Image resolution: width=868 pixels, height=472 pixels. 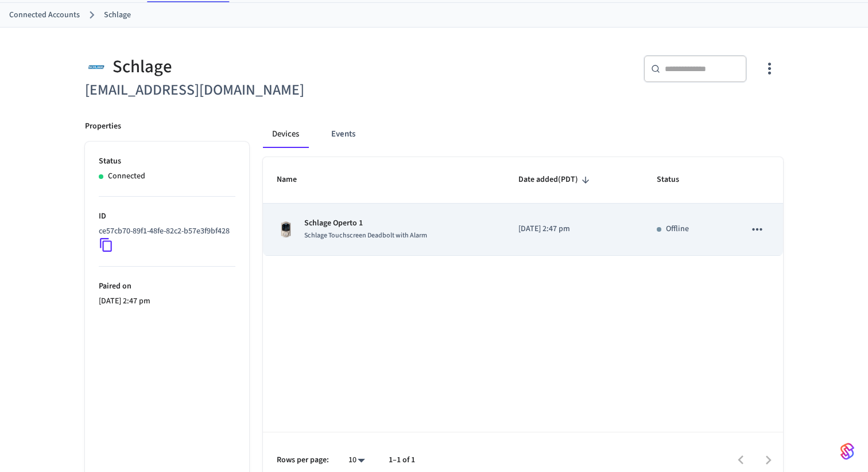 I want to click on span: Status, so click(x=676, y=179).